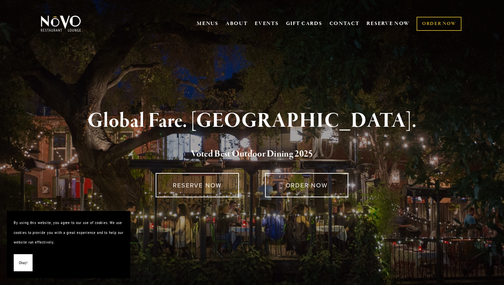 The width and height of the screenshot is (504, 285). Describe the element at coordinates (23, 263) in the screenshot. I see `span: Okay!` at that location.